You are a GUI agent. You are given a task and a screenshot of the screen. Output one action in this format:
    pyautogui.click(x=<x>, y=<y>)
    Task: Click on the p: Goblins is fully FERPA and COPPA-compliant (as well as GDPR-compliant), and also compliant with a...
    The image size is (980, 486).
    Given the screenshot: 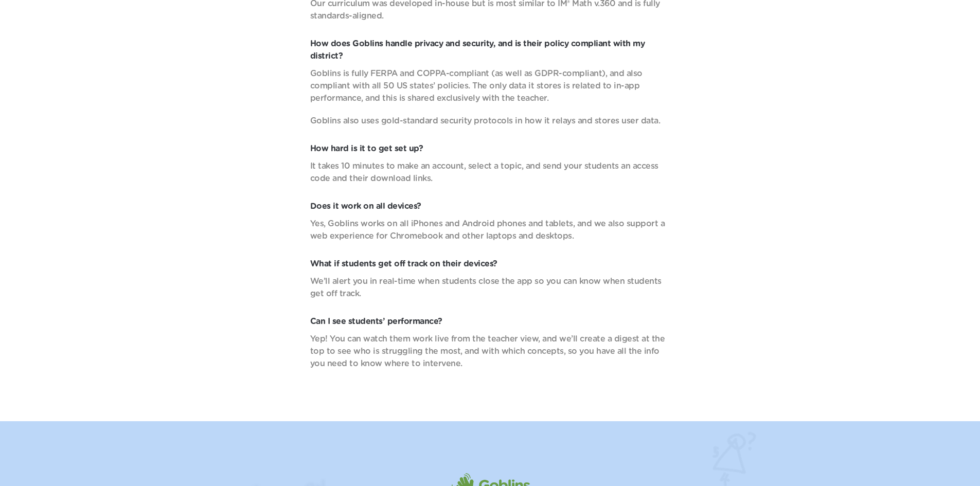 What is the action you would take?
    pyautogui.click(x=490, y=86)
    